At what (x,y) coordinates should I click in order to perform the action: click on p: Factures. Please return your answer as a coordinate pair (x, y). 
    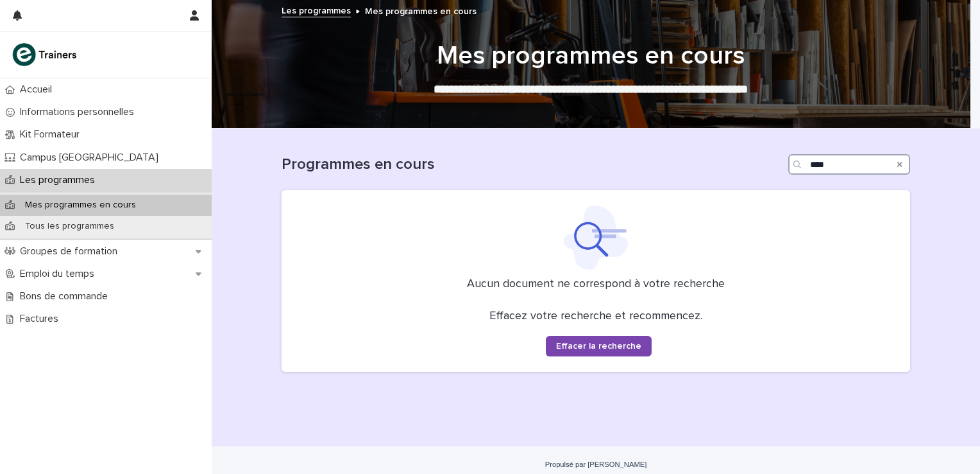
    Looking at the image, I should click on (42, 318).